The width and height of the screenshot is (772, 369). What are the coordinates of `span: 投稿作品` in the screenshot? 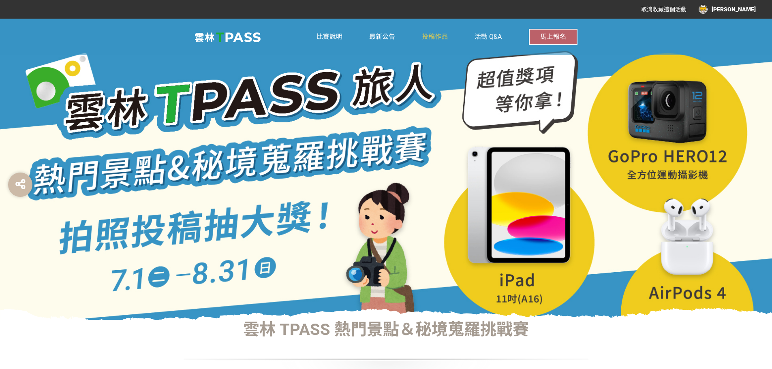 It's located at (435, 36).